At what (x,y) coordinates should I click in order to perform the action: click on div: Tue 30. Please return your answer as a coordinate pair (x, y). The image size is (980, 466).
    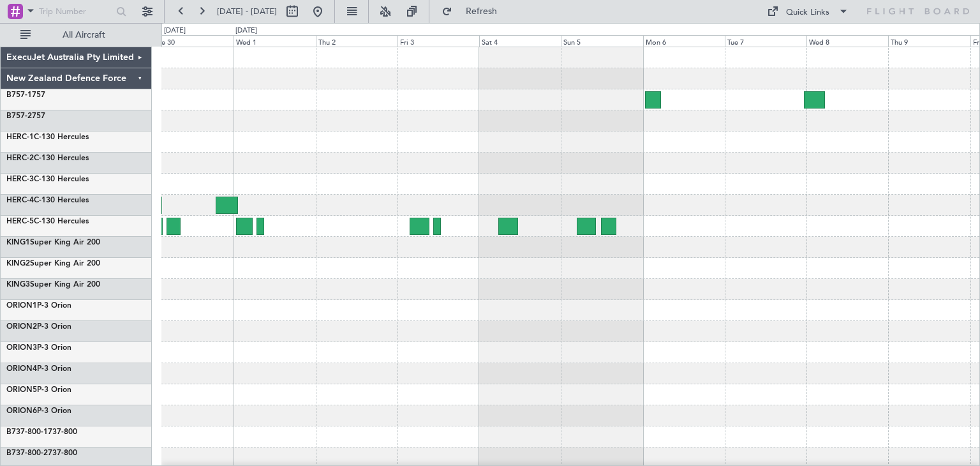
    Looking at the image, I should click on (192, 41).